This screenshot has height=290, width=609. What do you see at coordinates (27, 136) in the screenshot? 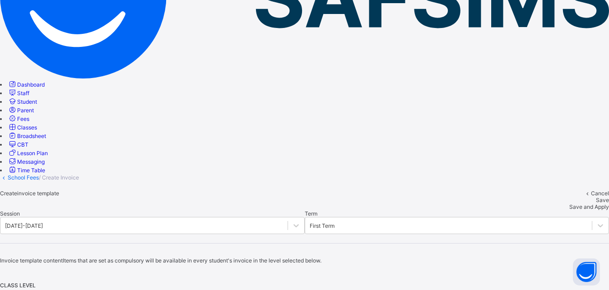
I see `a: Broadsheet` at bounding box center [27, 136].